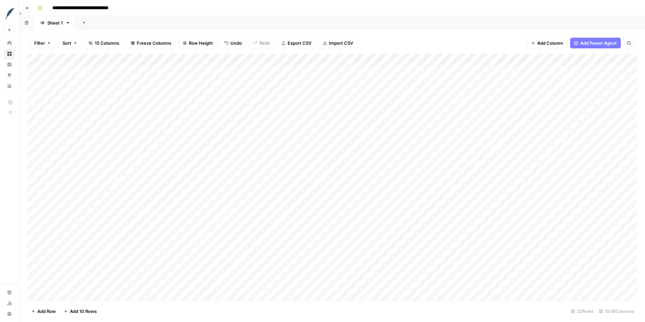 The height and width of the screenshot is (322, 645). Describe the element at coordinates (9, 54) in the screenshot. I see `a: Browse` at that location.